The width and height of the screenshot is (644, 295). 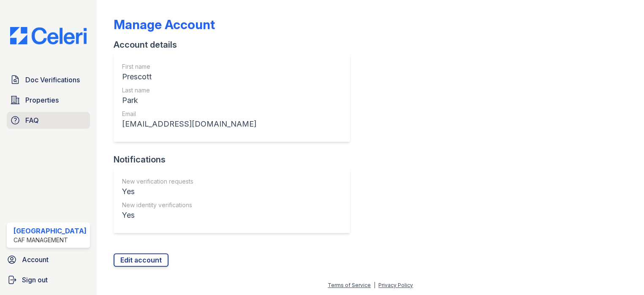 What do you see at coordinates (235, 45) in the screenshot?
I see `div: Account details` at bounding box center [235, 45].